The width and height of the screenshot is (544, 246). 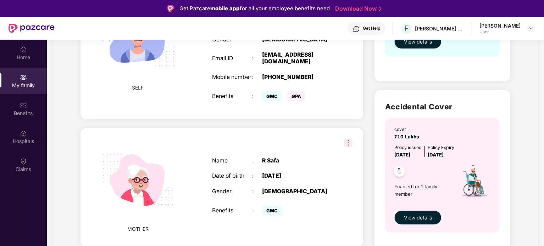 What do you see at coordinates (408, 148) in the screenshot?
I see `div: Policy issued` at bounding box center [408, 148].